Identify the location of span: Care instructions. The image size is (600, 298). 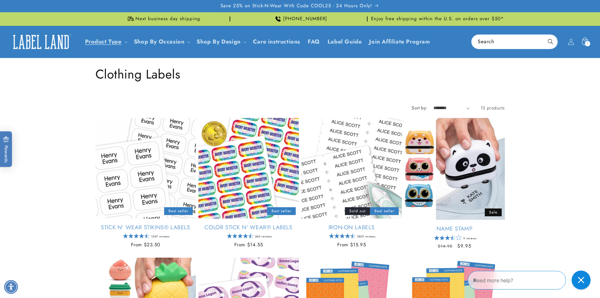
(277, 42).